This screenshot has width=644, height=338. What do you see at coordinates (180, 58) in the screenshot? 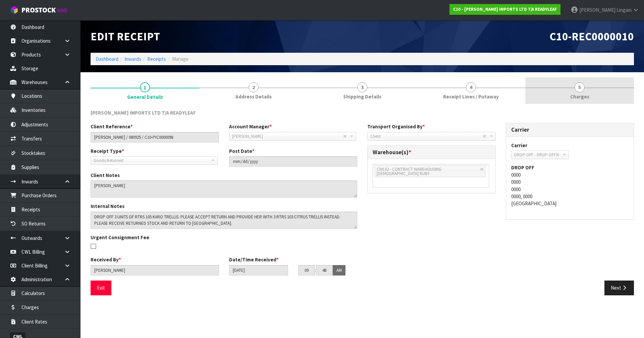
I see `span: Manage` at bounding box center [180, 58].